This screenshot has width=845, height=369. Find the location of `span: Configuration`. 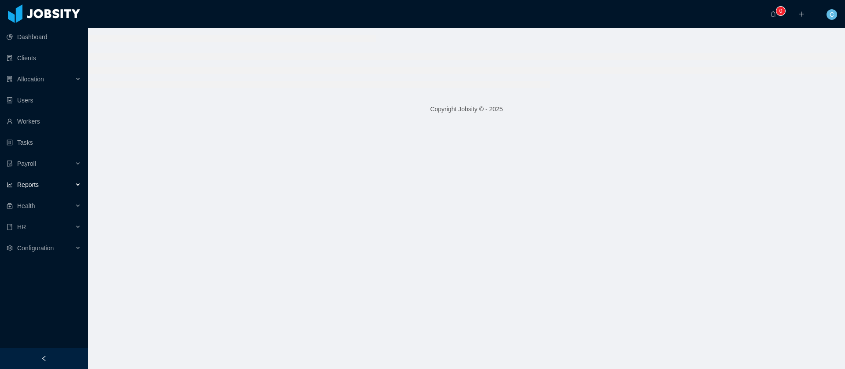

span: Configuration is located at coordinates (35, 248).